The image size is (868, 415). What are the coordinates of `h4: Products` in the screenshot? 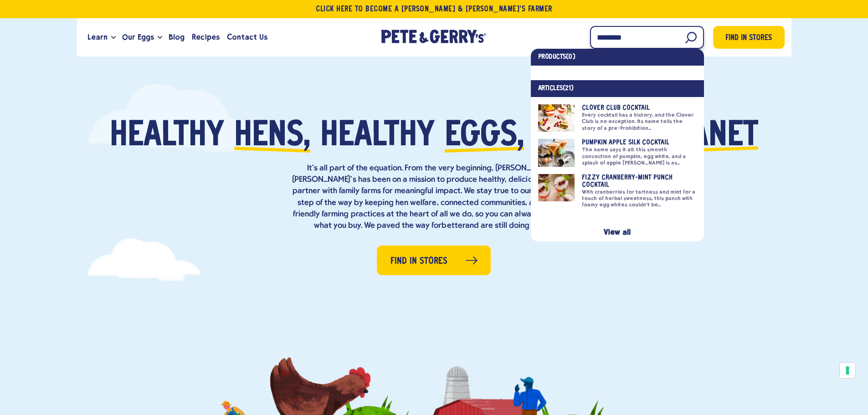 It's located at (618, 57).